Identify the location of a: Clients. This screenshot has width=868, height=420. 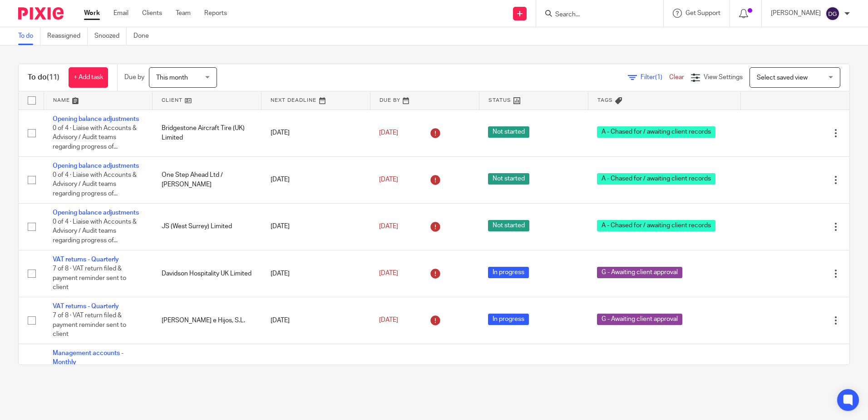
(152, 13).